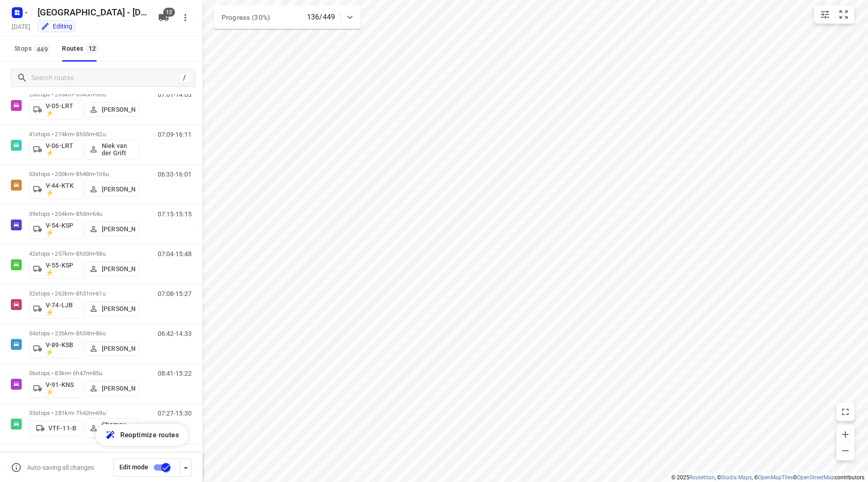 The height and width of the screenshot is (482, 868). What do you see at coordinates (825, 14) in the screenshot?
I see `button: Map settings` at bounding box center [825, 14].